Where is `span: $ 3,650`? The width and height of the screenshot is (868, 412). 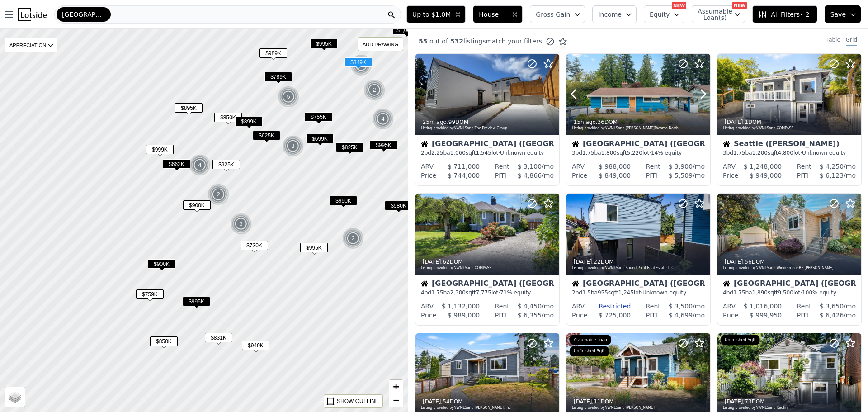 span: $ 3,650 is located at coordinates (831, 306).